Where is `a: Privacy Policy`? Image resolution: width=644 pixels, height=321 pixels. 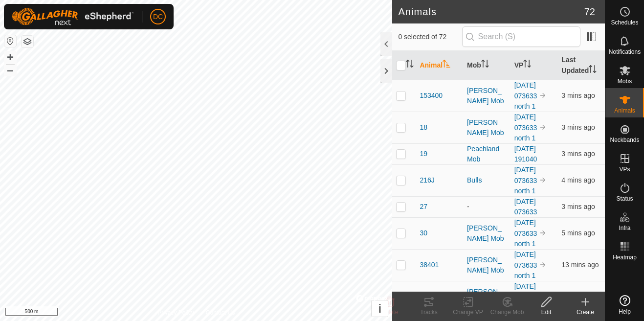
a: Privacy Policy is located at coordinates (176, 312).